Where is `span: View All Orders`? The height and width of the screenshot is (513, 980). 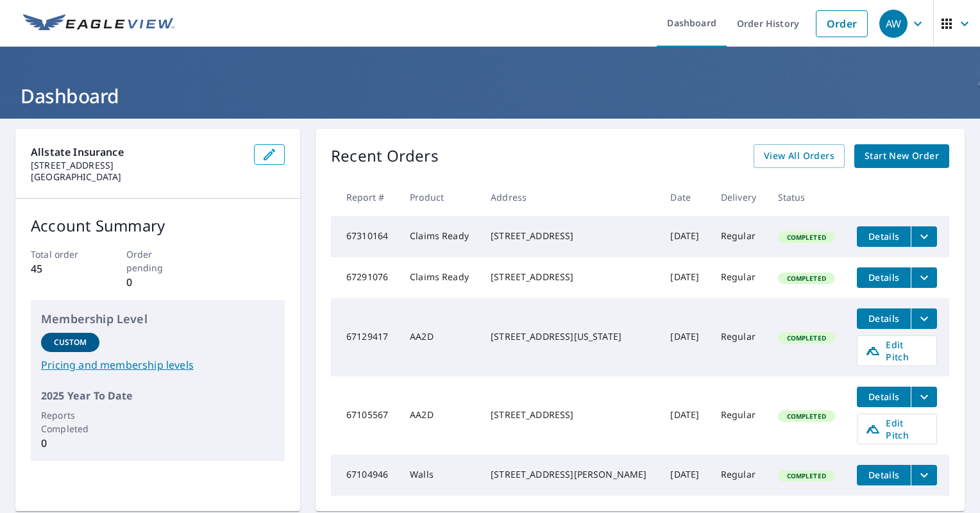
span: View All Orders is located at coordinates (800, 156).